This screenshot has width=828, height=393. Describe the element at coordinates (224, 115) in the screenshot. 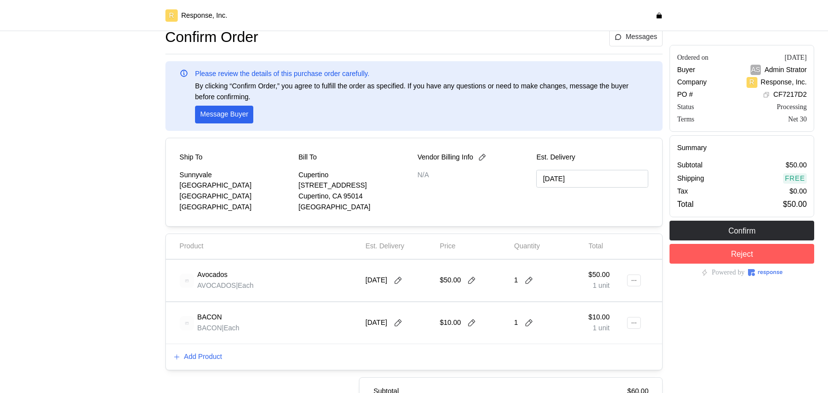

I see `button: Message Buyer` at that location.